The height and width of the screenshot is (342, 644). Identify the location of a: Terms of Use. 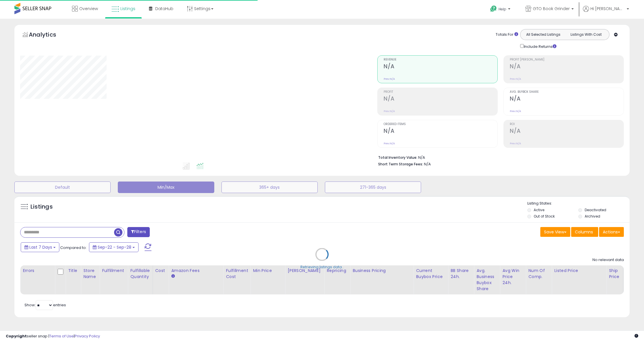
(62, 336).